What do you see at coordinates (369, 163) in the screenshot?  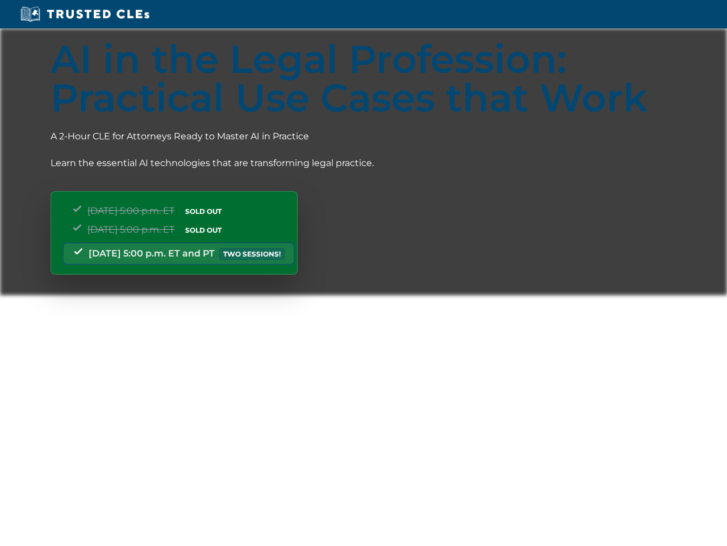 I see `p: Learn the essential AI technologies that are transforming legal practice.` at bounding box center [369, 163].